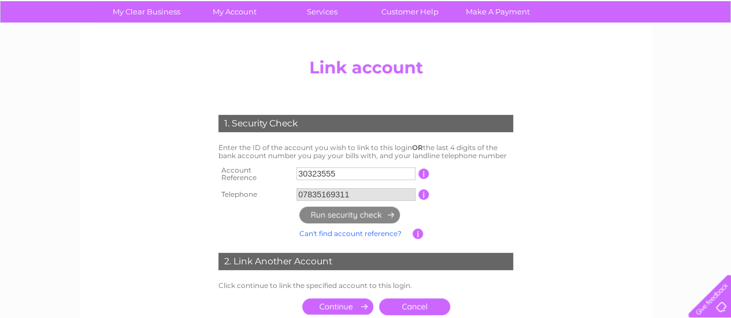 Image resolution: width=731 pixels, height=318 pixels. What do you see at coordinates (606, 53) in the screenshot?
I see `a: Telecoms` at bounding box center [606, 53].